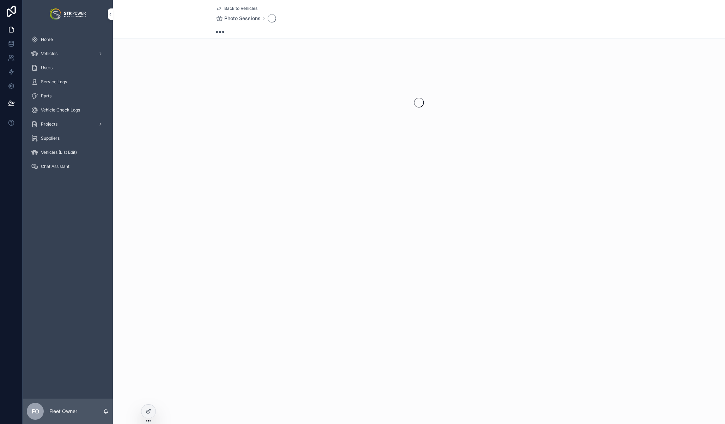  I want to click on span: Vehicles (List Edit), so click(59, 152).